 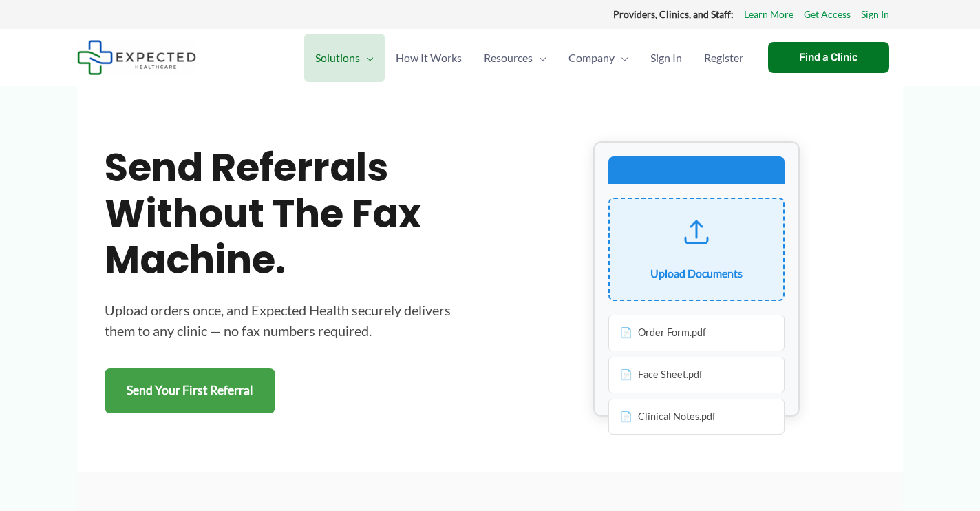 I want to click on a: Send Your First Referral, so click(x=190, y=390).